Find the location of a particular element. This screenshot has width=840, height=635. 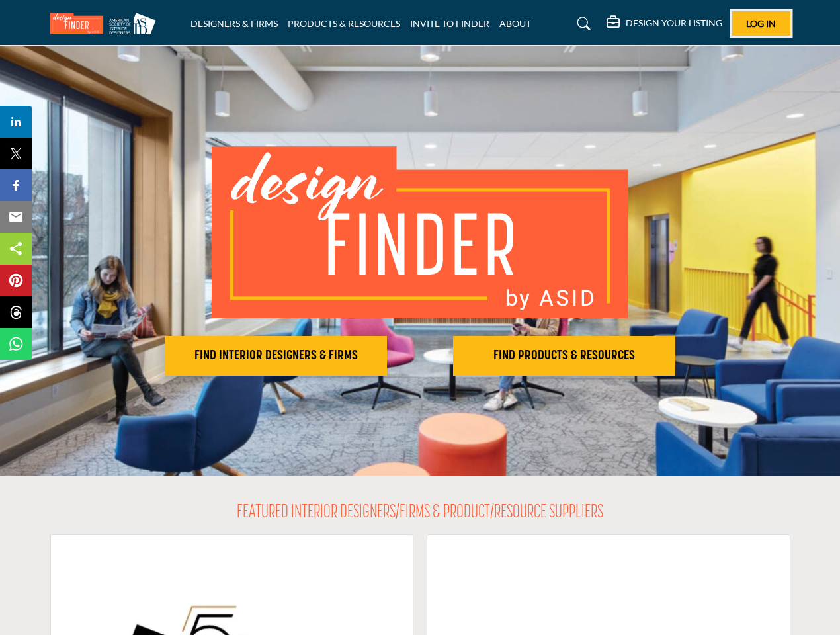

a: Search is located at coordinates (582, 24).